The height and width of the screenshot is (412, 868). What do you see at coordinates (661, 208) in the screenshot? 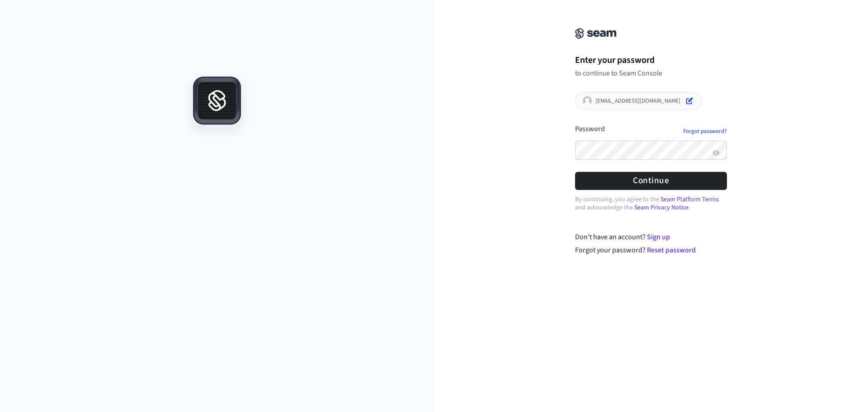
I see `a: Seam Privacy Notice` at bounding box center [661, 208].